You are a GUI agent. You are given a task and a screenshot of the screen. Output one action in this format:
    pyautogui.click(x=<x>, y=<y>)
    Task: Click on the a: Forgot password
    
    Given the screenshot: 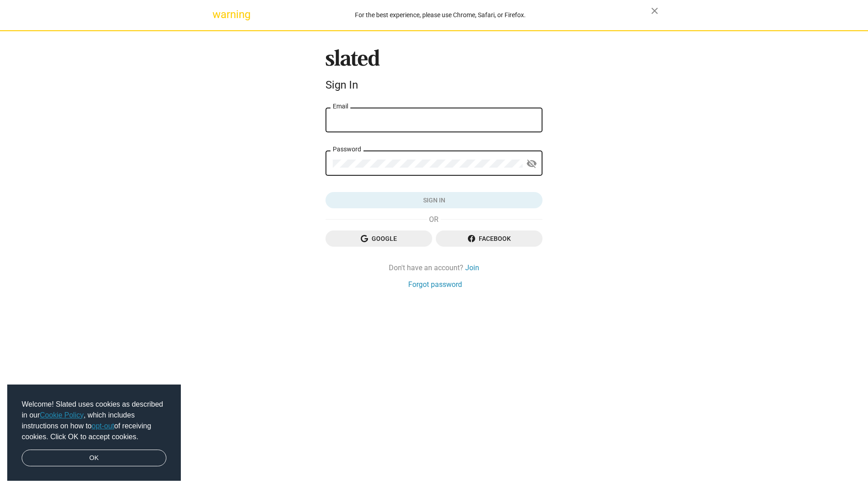 What is the action you would take?
    pyautogui.click(x=434, y=284)
    